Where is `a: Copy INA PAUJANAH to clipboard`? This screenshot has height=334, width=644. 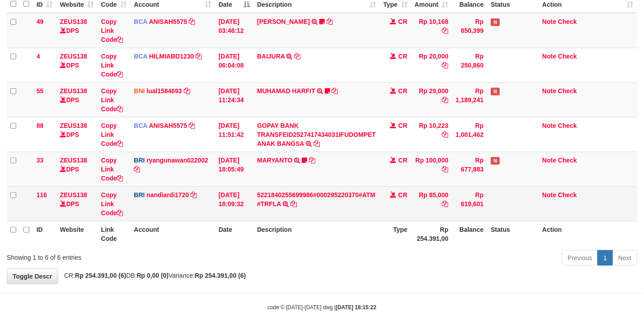 a: Copy INA PAUJANAH to clipboard is located at coordinates (330, 22).